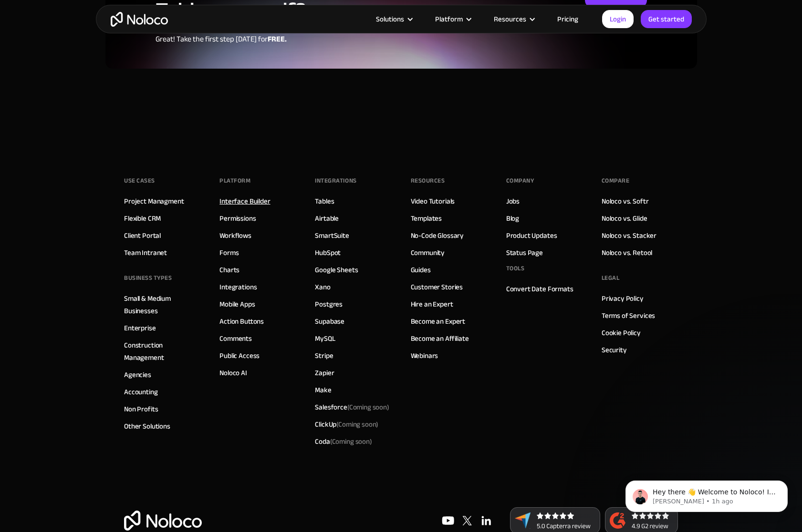 The width and height of the screenshot is (802, 532). What do you see at coordinates (438, 321) in the screenshot?
I see `a: Become an Expert` at bounding box center [438, 321].